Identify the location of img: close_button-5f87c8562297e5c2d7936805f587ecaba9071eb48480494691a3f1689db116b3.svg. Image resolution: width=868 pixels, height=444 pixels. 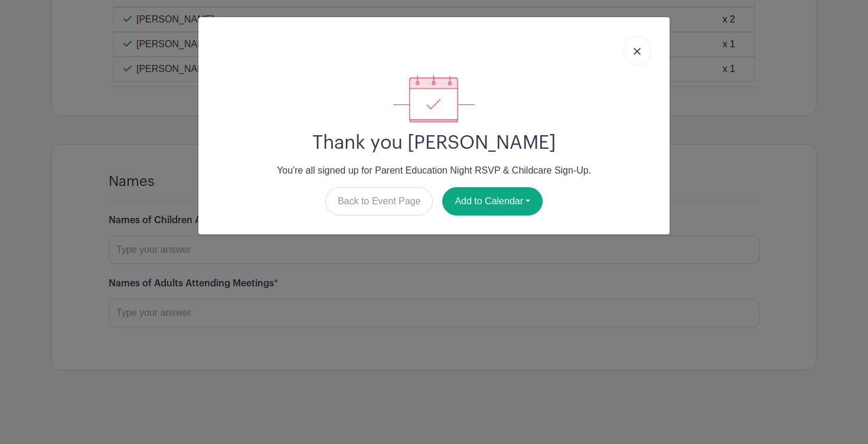
(637, 51).